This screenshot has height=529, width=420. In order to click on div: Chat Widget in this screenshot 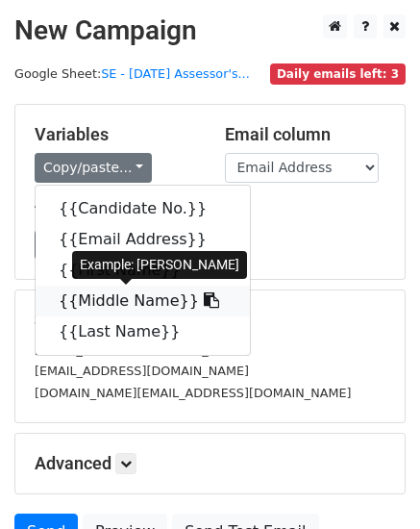, I will do `click(372, 482)`.